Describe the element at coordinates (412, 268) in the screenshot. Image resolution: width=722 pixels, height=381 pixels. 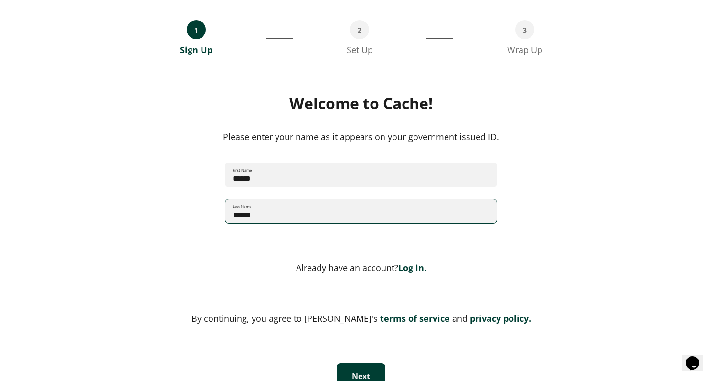
I see `a: Log in.` at that location.